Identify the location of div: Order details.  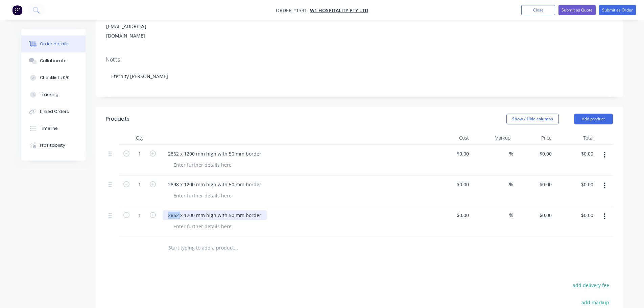
(54, 44).